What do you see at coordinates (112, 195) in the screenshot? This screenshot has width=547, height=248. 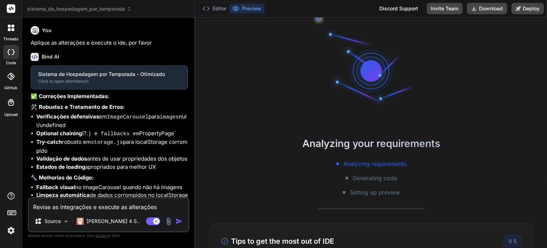 I see `li: de dados corrompidos no localStorage` at bounding box center [112, 195].